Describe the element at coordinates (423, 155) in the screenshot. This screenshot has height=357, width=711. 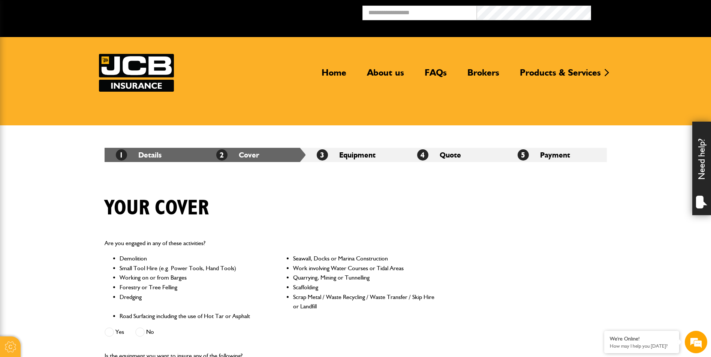
I see `span: 4` at that location.